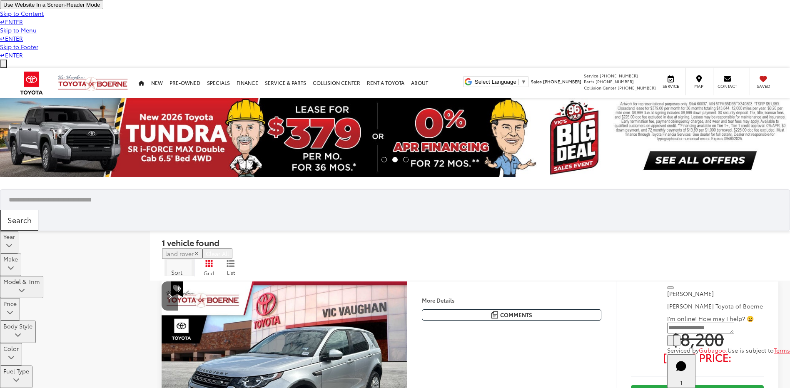 This screenshot has height=388, width=790. I want to click on img: Vic Vaughan Toyota of Boerne, so click(93, 83).